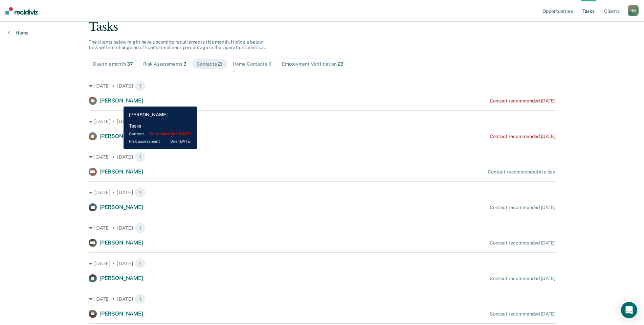 The width and height of the screenshot is (644, 325). I want to click on div: Contact recommended in a day, so click(521, 172).